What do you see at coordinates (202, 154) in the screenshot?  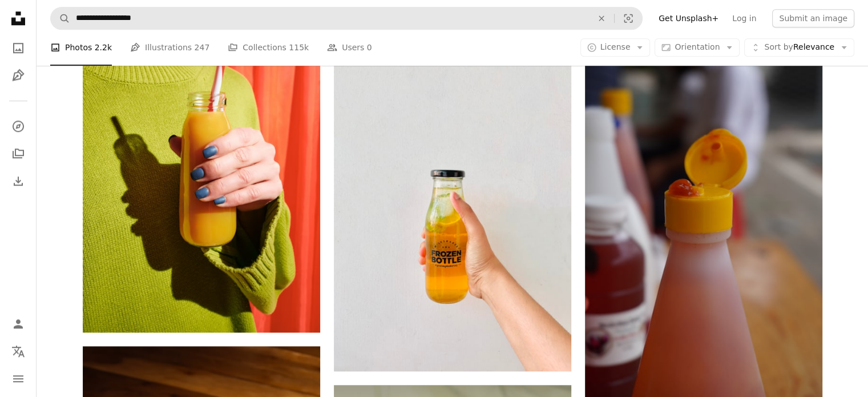 I see `a: a woman in a green sweater holding a glass of orange juice` at bounding box center [202, 154].